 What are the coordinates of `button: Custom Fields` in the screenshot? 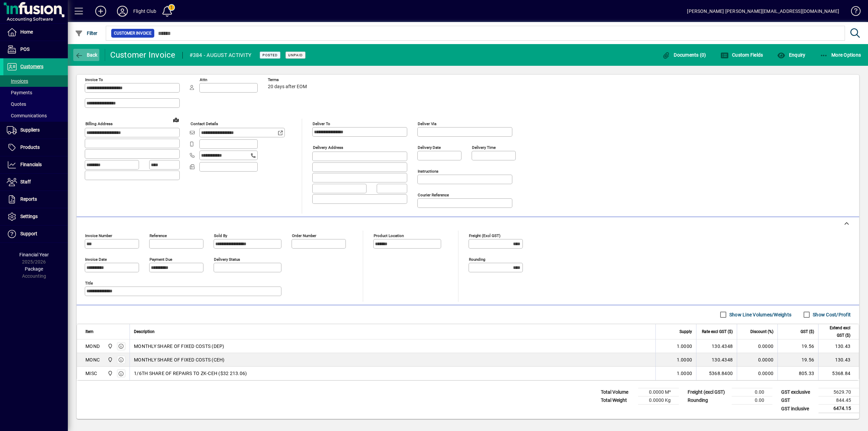 It's located at (742, 55).